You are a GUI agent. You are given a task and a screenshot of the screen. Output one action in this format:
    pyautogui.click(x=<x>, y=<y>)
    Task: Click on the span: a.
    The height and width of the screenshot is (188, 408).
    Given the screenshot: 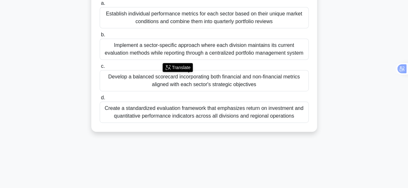 What is the action you would take?
    pyautogui.click(x=103, y=3)
    